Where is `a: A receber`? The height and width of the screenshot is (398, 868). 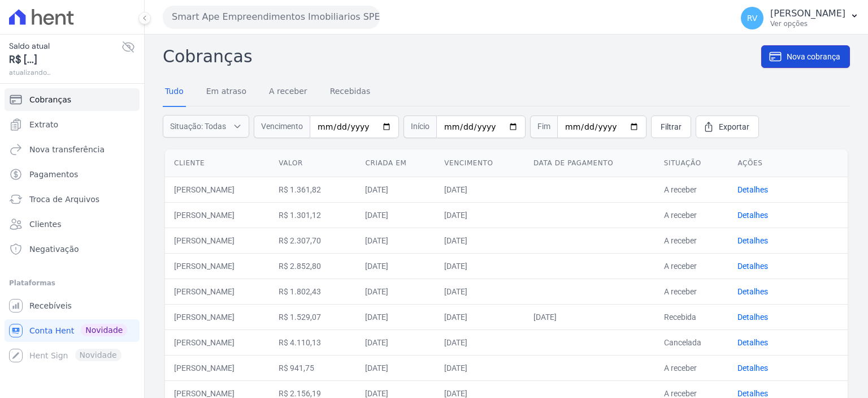 a: A receber is located at coordinates (288, 92).